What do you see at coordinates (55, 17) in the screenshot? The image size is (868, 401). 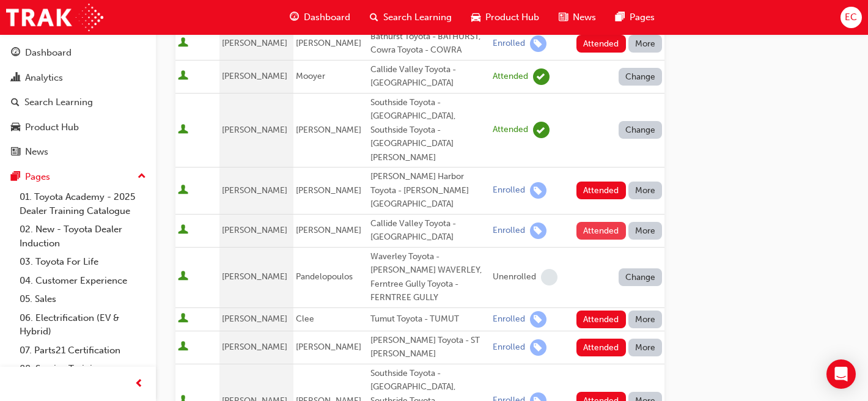 I see `a: Trak` at bounding box center [55, 17].